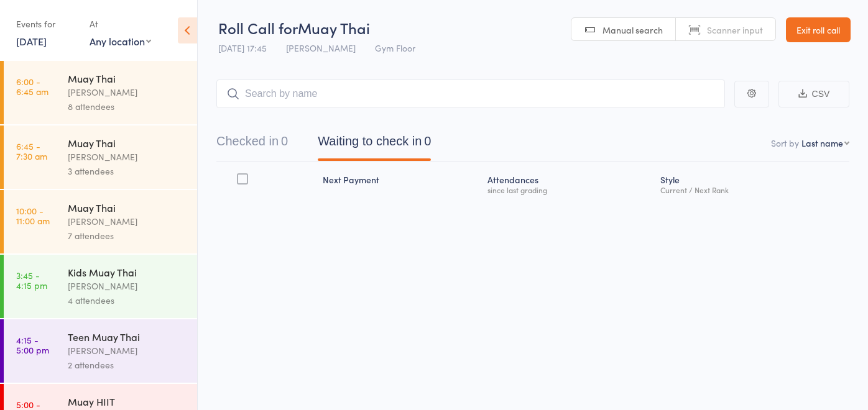 Image resolution: width=868 pixels, height=410 pixels. Describe the element at coordinates (569, 183) in the screenshot. I see `div: Atten­dances` at that location.